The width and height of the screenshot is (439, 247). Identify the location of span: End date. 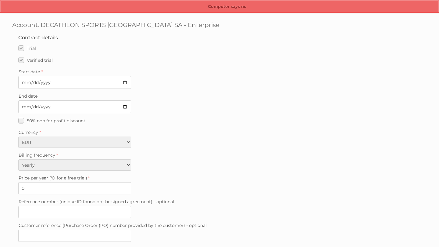
(28, 96).